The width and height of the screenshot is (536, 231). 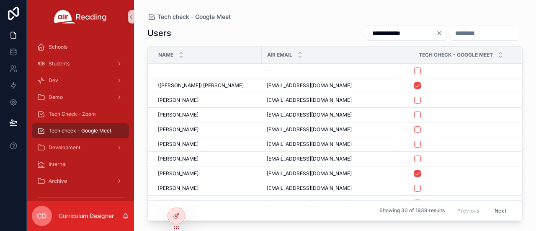 I want to click on span: Tech Check - Google Meet, so click(x=456, y=55).